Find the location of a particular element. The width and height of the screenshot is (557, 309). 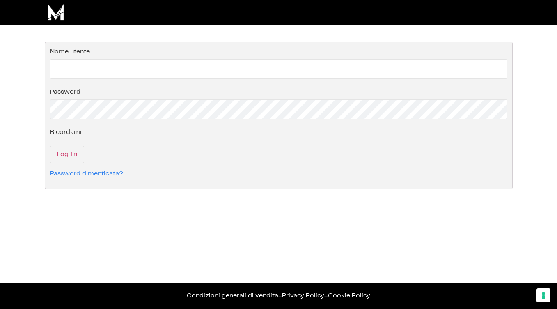

a: Condizioni generali di vendita is located at coordinates (232, 295).